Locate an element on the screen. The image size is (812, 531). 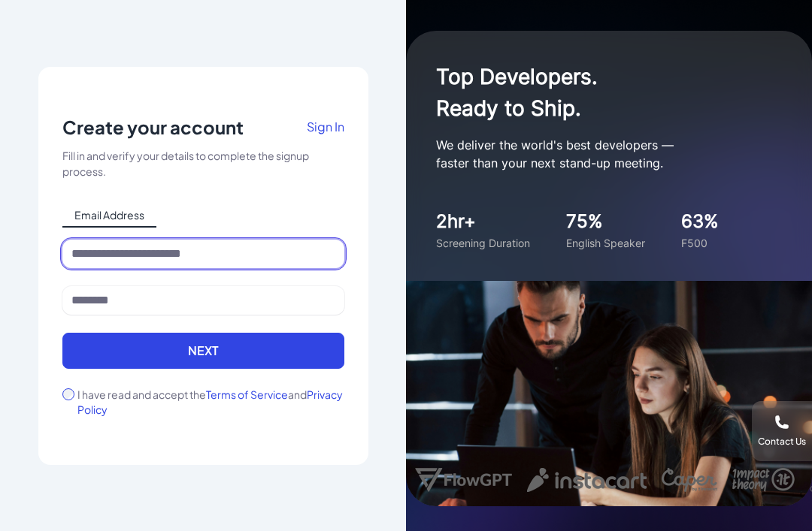
span: Terms of Service is located at coordinates (247, 395).